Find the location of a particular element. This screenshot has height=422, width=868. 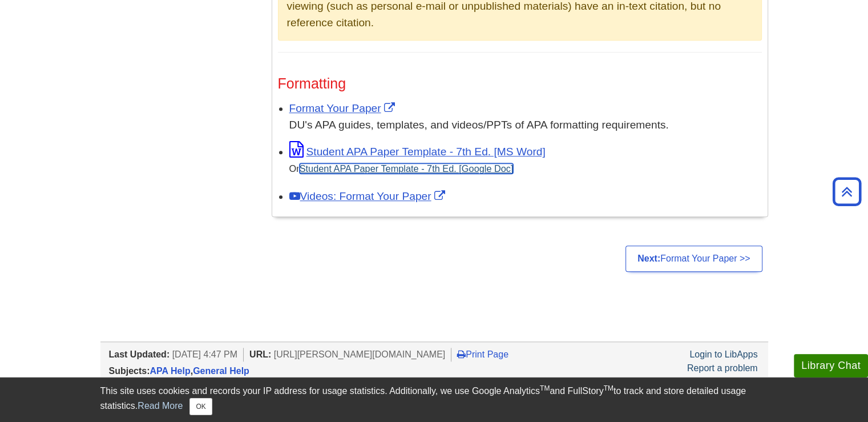

div: DU's APA guides, templates, and videos/PPTs of APA formatting requirements. is located at coordinates (525, 125).